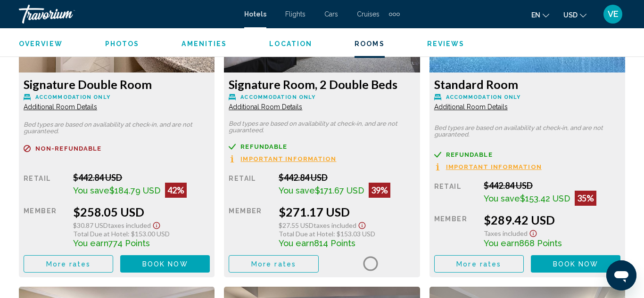 The height and width of the screenshot is (298, 644). What do you see at coordinates (40, 44) in the screenshot?
I see `button: Overview` at bounding box center [40, 44].